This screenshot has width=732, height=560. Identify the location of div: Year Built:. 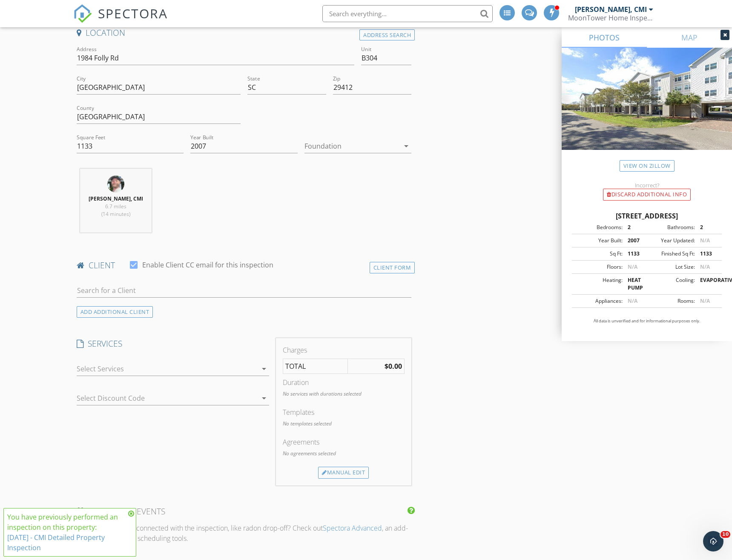
(598, 241).